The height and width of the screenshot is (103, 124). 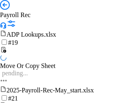 What do you see at coordinates (50, 90) in the screenshot?
I see `span: 2025-Payroll-Rec-May_start.xlsx` at bounding box center [50, 90].